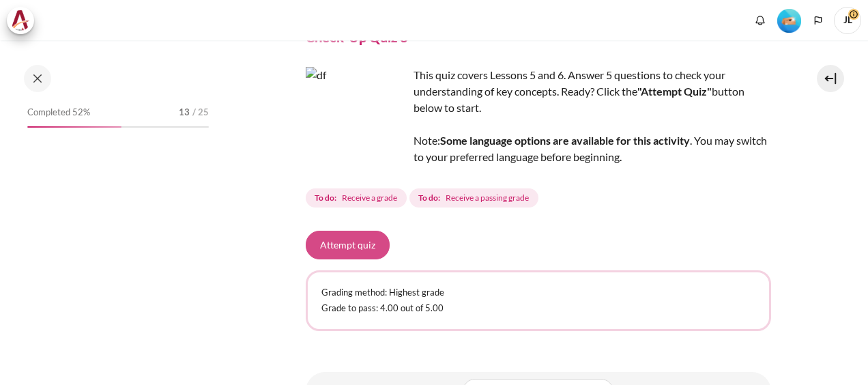 Image resolution: width=868 pixels, height=385 pixels. What do you see at coordinates (538, 116) in the screenshot?
I see `div: This quiz covers Lessons 5 and 6. Answer 5 questions to check your understanding of key concepts....` at bounding box center [538, 116].